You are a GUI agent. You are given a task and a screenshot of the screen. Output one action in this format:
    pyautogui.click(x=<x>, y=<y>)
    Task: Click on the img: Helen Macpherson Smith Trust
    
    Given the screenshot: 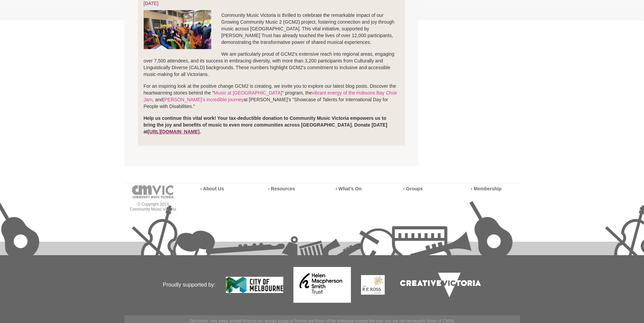 What is the action you would take?
    pyautogui.click(x=322, y=285)
    